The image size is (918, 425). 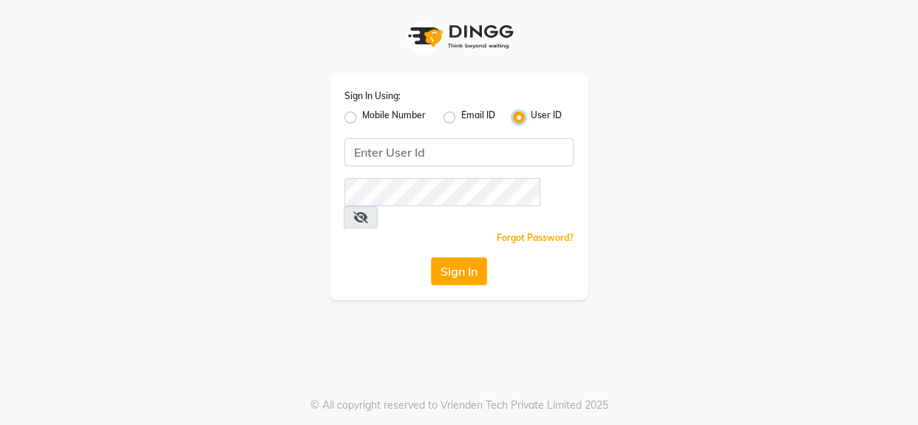 I want to click on label: Email ID, so click(x=478, y=117).